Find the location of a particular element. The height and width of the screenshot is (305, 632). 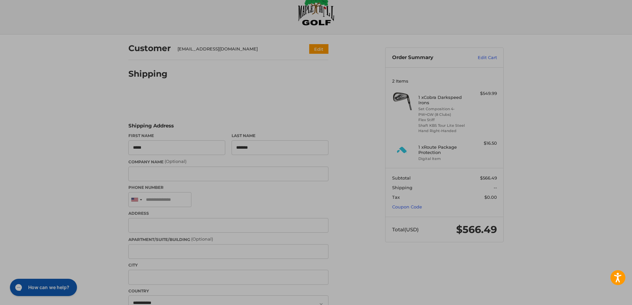

a: Coupon Code is located at coordinates (407, 207).